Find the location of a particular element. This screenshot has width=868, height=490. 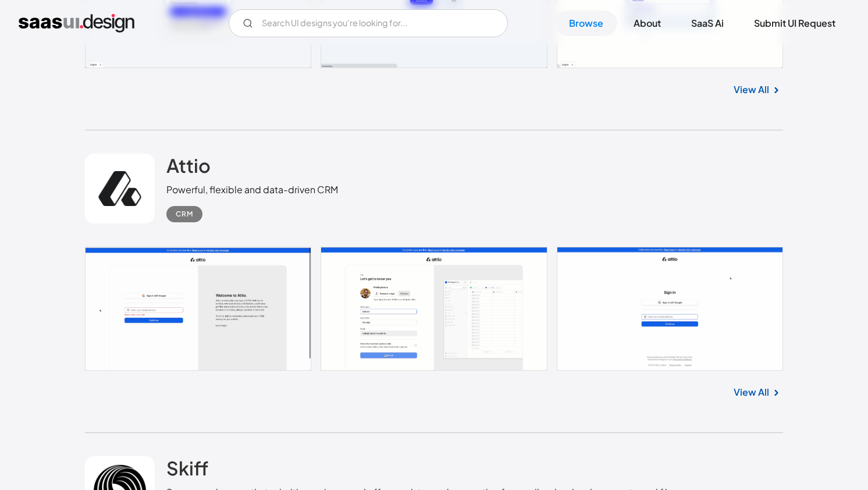

a: SaaS Ai is located at coordinates (707, 24).